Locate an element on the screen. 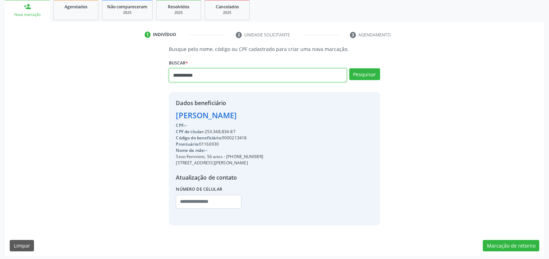 This screenshot has height=259, width=549. p: Busque pelo nome, código ou CPF cadastrado para criar uma nova marcação. is located at coordinates (274, 49).